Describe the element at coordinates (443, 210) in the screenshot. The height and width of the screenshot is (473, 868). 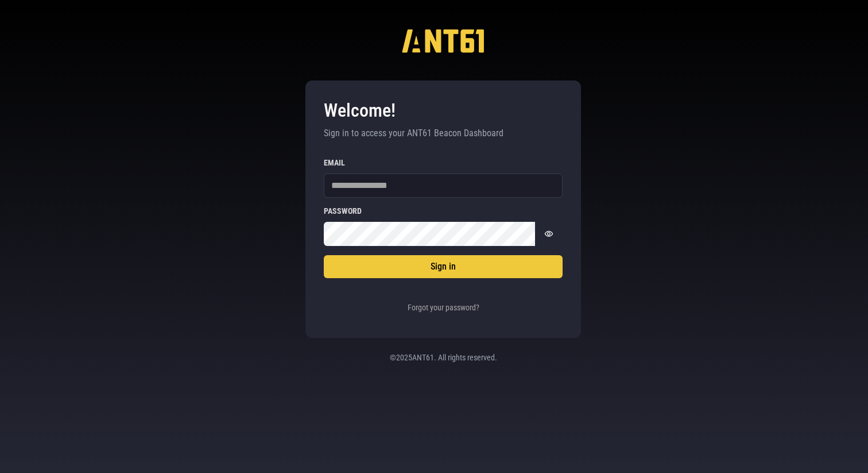
I see `label: Password` at that location.